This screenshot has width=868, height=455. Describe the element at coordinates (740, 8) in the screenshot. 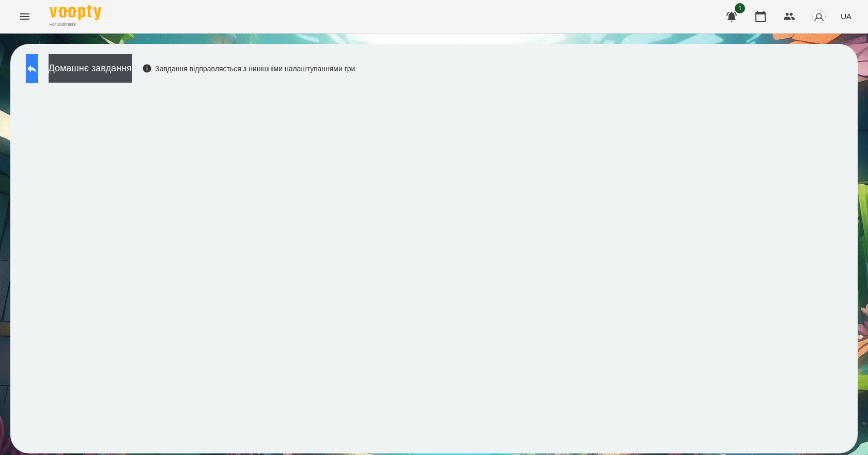

I see `span: 1` at that location.